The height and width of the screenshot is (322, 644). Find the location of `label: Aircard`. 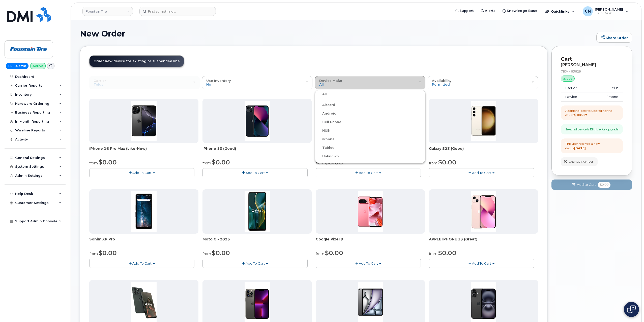

label: Aircard is located at coordinates (326, 105).